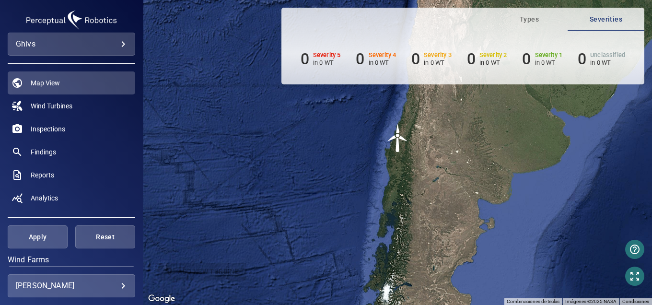  Describe the element at coordinates (43, 152) in the screenshot. I see `span: Findings` at that location.